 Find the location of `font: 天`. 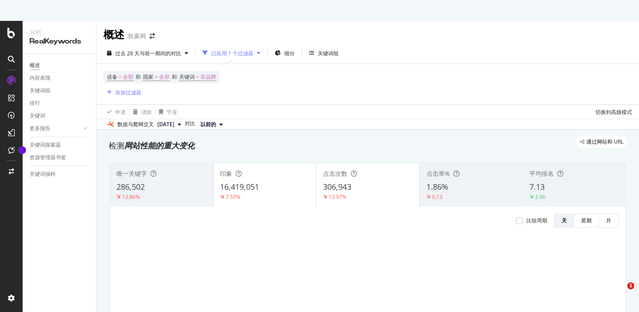

font: 天 is located at coordinates (564, 220).